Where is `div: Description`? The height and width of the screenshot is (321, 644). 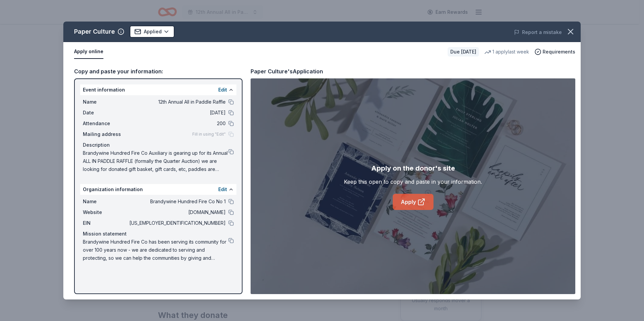 div: Description is located at coordinates (158, 145).